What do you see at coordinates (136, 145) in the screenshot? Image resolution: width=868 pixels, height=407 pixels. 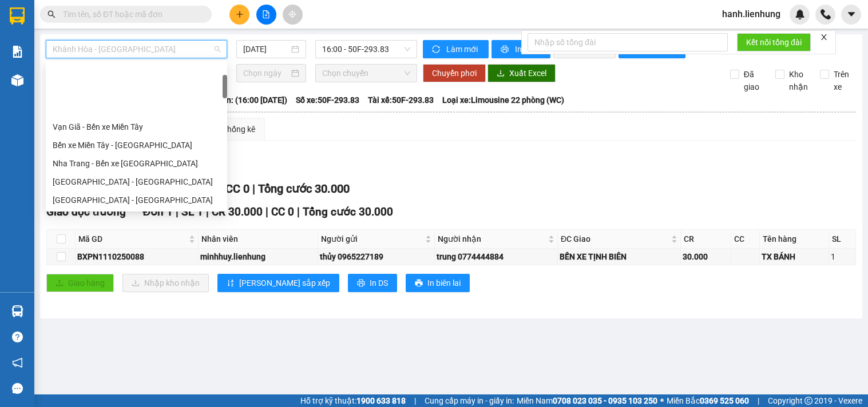 I see `div: Bến xe Miền Tây - Nha Trang` at bounding box center [136, 145].